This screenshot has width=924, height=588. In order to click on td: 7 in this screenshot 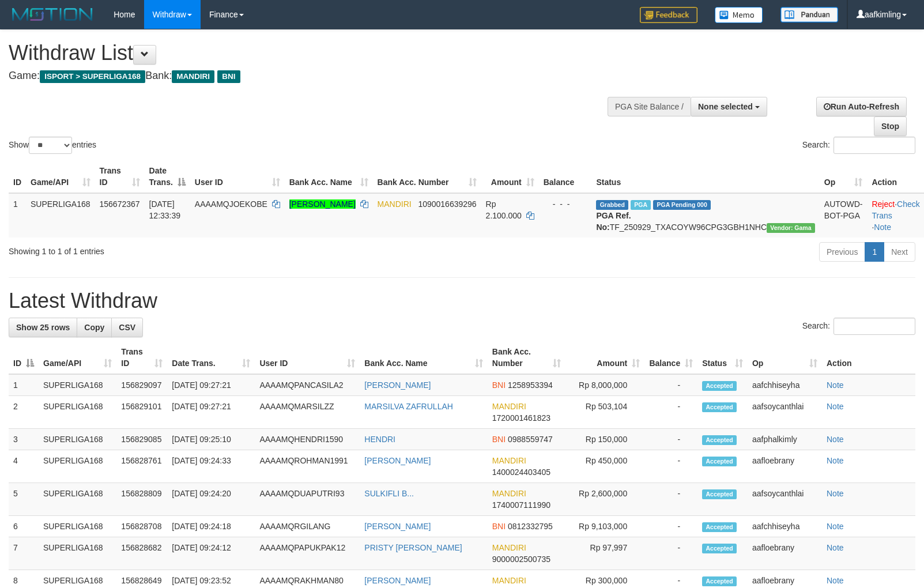, I will do `click(24, 554)`.